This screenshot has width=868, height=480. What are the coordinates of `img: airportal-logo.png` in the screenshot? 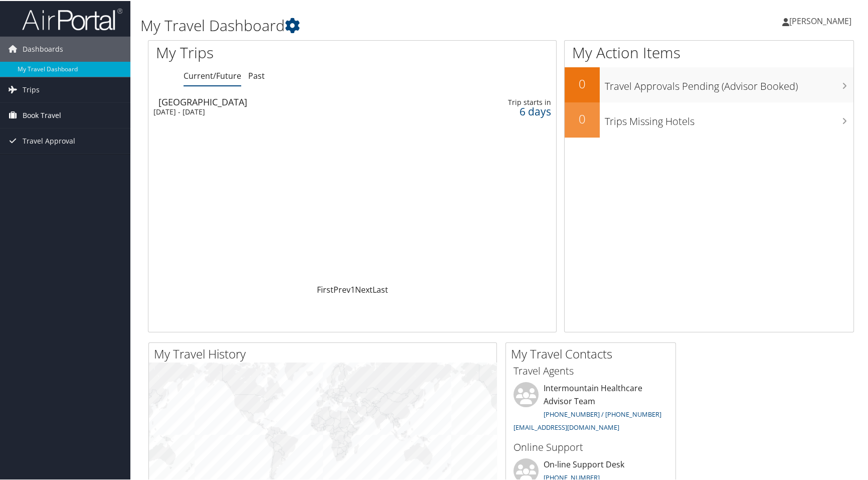 It's located at (72, 18).